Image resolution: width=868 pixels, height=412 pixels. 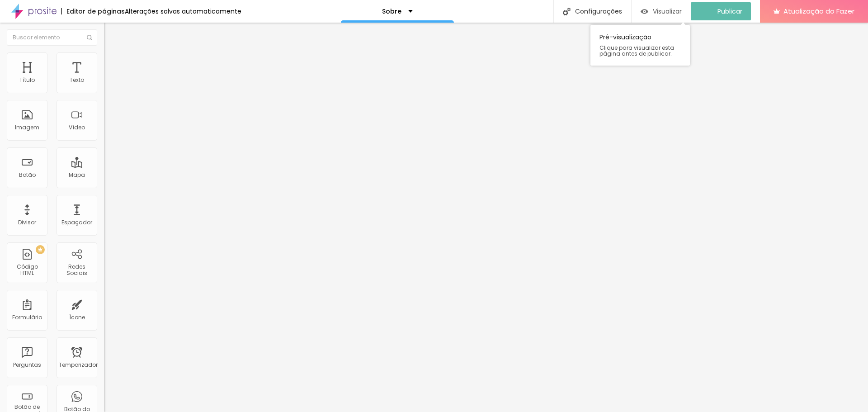 What do you see at coordinates (27, 127) in the screenshot?
I see `font: Imagem` at bounding box center [27, 127].